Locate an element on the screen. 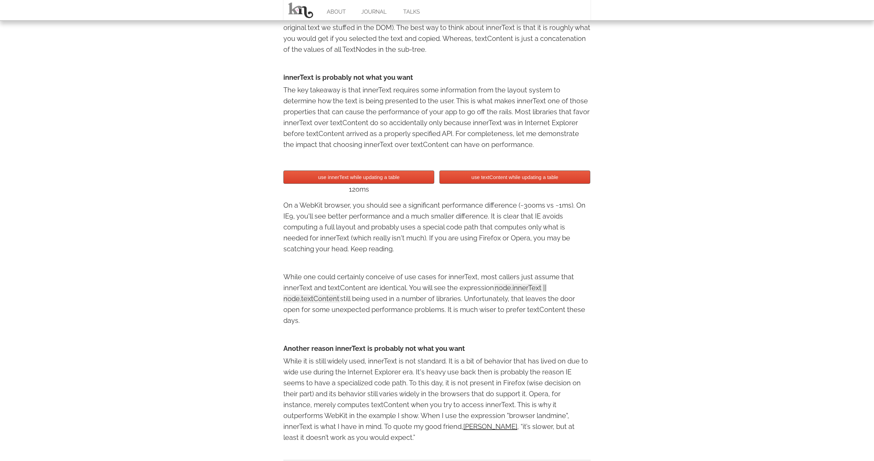 This screenshot has width=874, height=461. h4: Another reason innerText is probably not what you want is located at coordinates (437, 349).